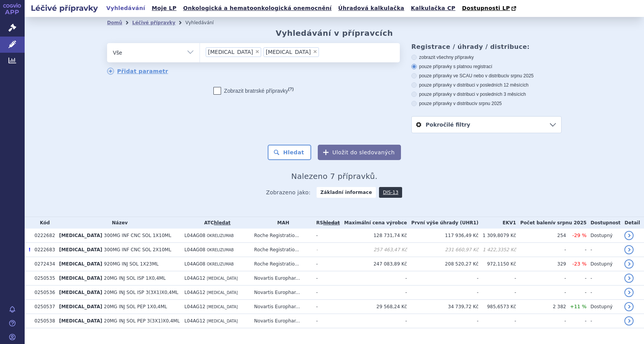  What do you see at coordinates (497, 307) in the screenshot?
I see `td: 985,6573 Kč` at bounding box center [497, 307].